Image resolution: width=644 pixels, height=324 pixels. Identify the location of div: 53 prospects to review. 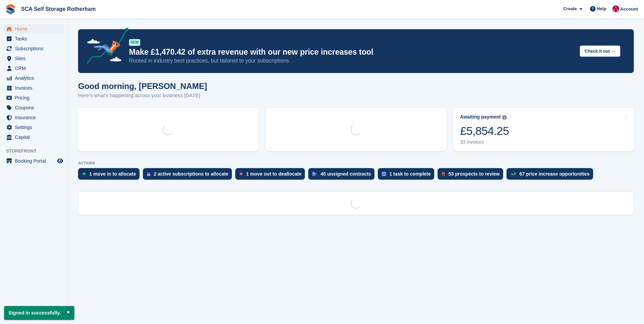
(474, 174).